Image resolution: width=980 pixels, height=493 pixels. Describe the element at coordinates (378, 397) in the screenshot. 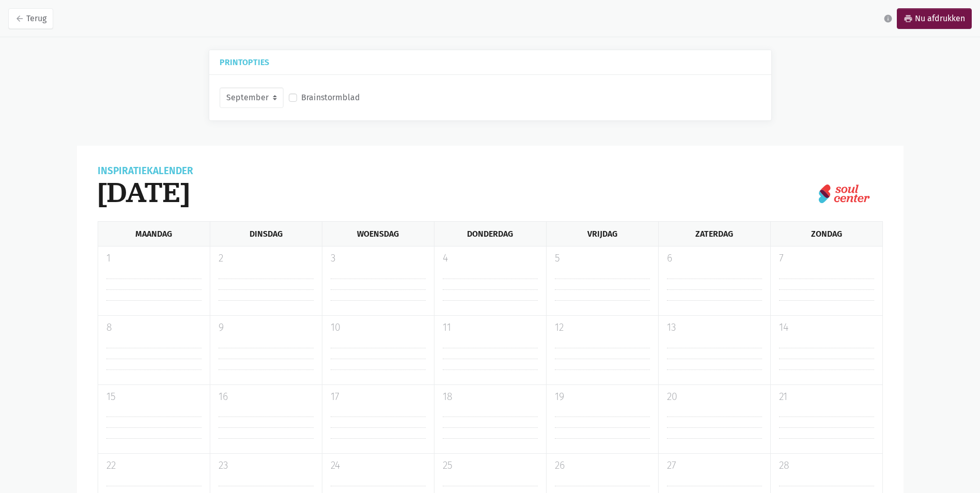

I see `p: 17` at that location.